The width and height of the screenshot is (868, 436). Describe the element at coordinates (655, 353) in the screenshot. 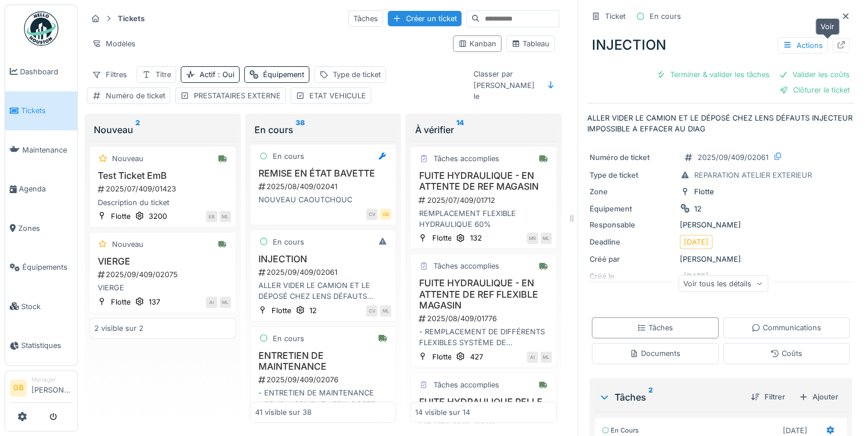

I see `div: Documents` at that location.